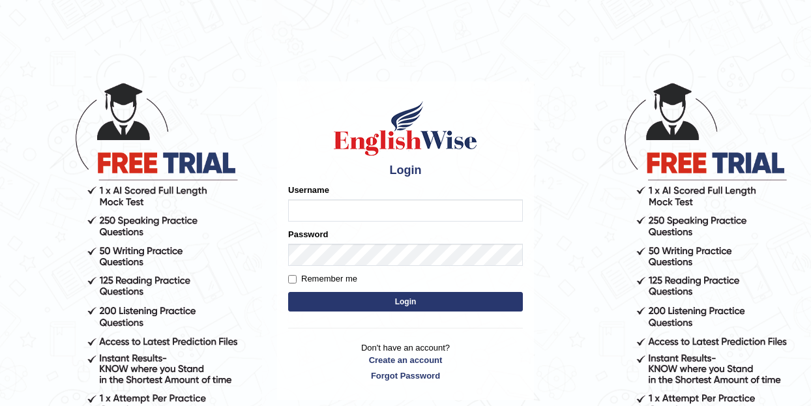  I want to click on a: Forgot Password, so click(406, 376).